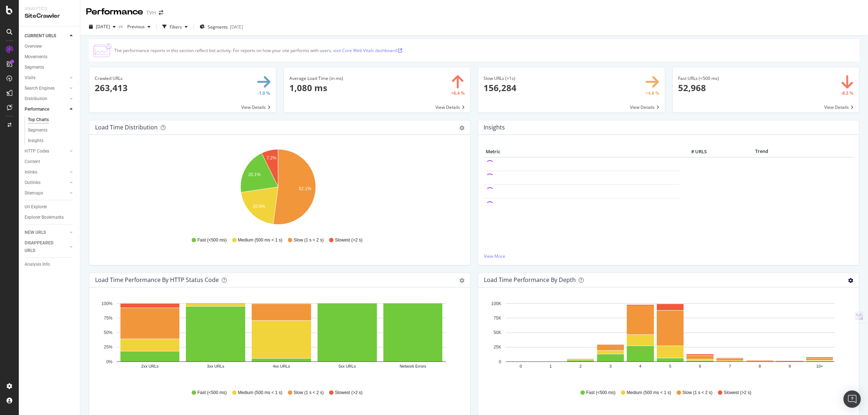 The image size is (868, 415). Describe the element at coordinates (108, 318) in the screenshot. I see `text: 75%` at that location.